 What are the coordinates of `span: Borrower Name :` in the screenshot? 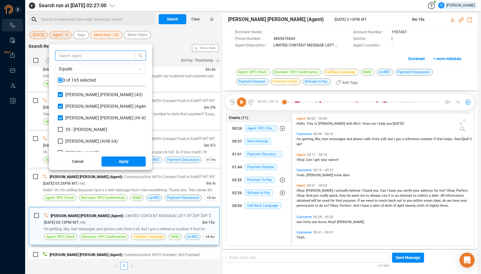 It's located at (253, 32).